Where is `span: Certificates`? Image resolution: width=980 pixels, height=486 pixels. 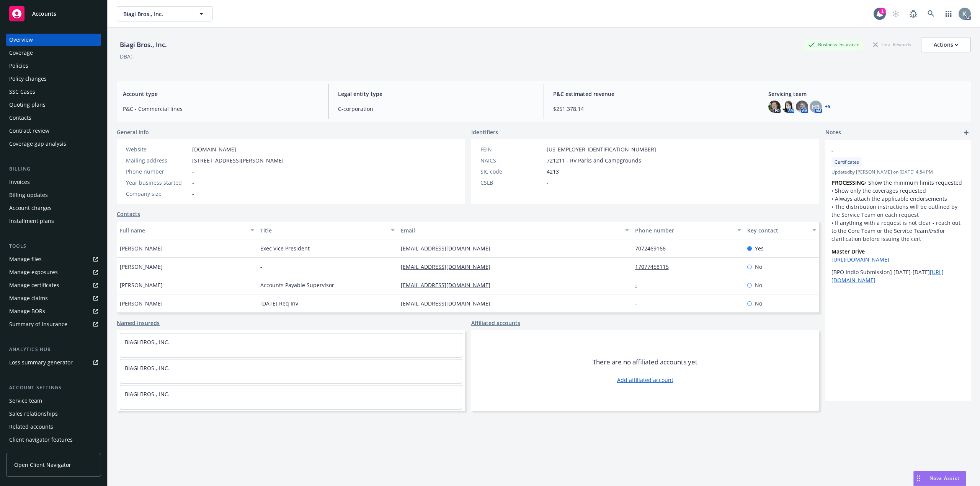
span: Certificates is located at coordinates (846, 162).